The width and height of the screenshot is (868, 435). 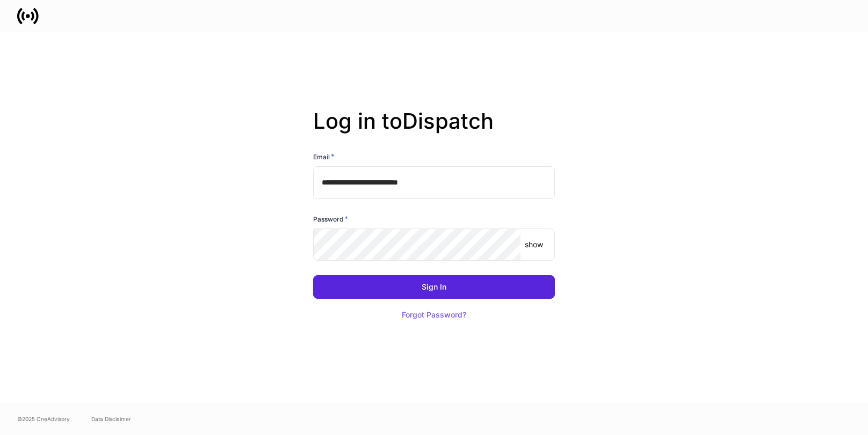 What do you see at coordinates (111, 419) in the screenshot?
I see `a: Data Disclaimer` at bounding box center [111, 419].